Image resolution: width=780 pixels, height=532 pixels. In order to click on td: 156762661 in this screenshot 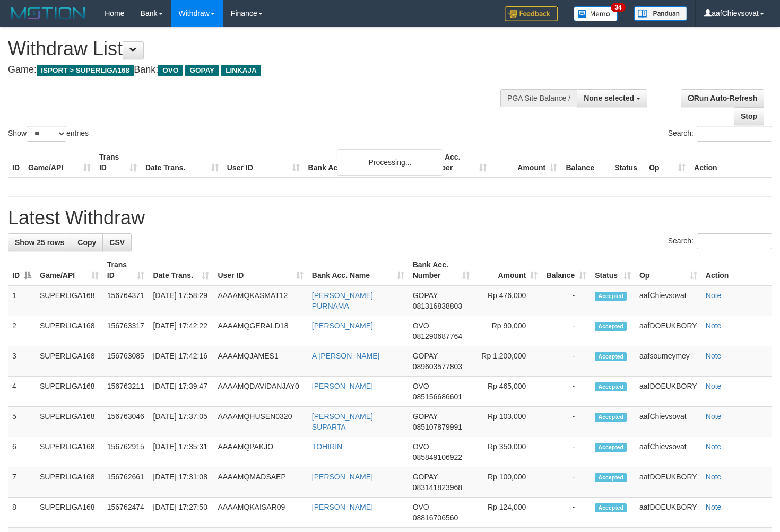, I will do `click(126, 483)`.